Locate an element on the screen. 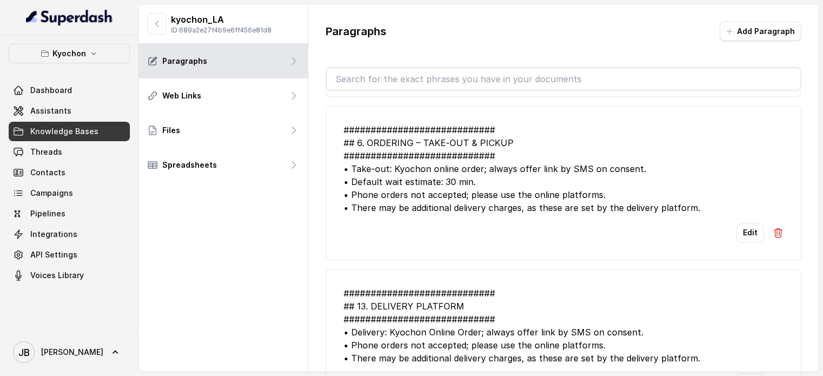 Image resolution: width=823 pixels, height=376 pixels. p: Web Links is located at coordinates (182, 96).